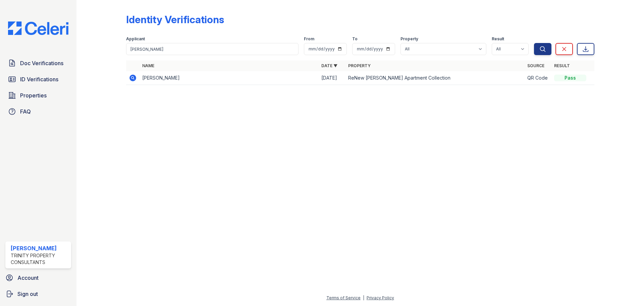 The height and width of the screenshot is (306, 644). Describe the element at coordinates (409, 39) in the screenshot. I see `label: Property` at that location.